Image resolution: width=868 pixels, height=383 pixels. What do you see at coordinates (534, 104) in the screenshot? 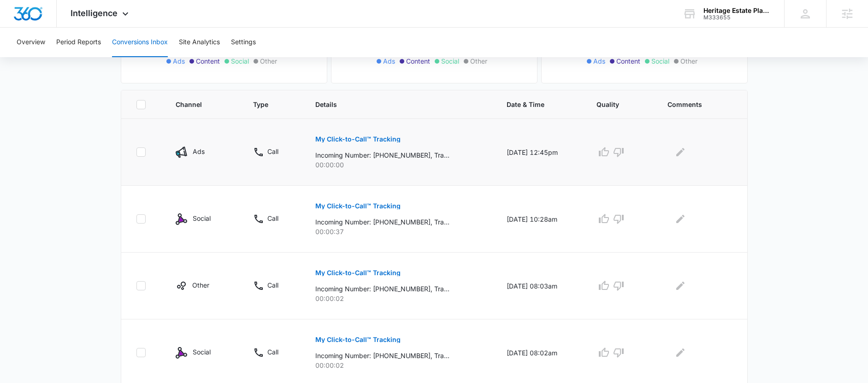
I see `span: Date & Time` at bounding box center [534, 104].